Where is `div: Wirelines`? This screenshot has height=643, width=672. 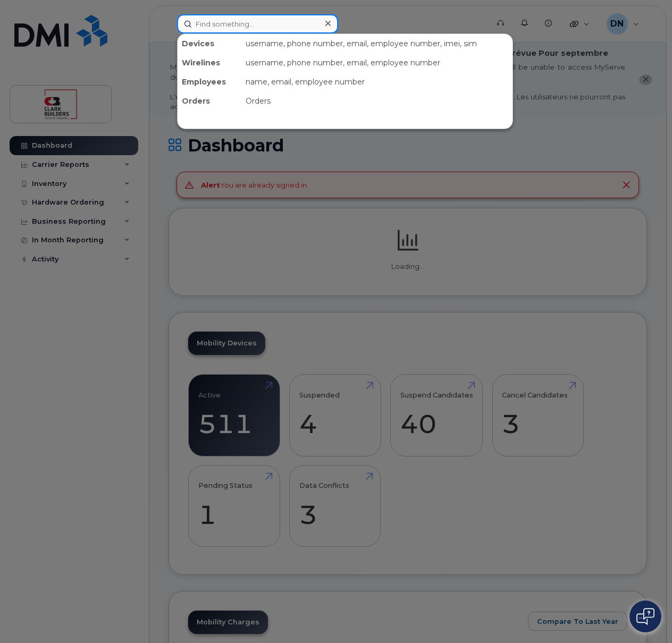
div: Wirelines is located at coordinates (210, 63).